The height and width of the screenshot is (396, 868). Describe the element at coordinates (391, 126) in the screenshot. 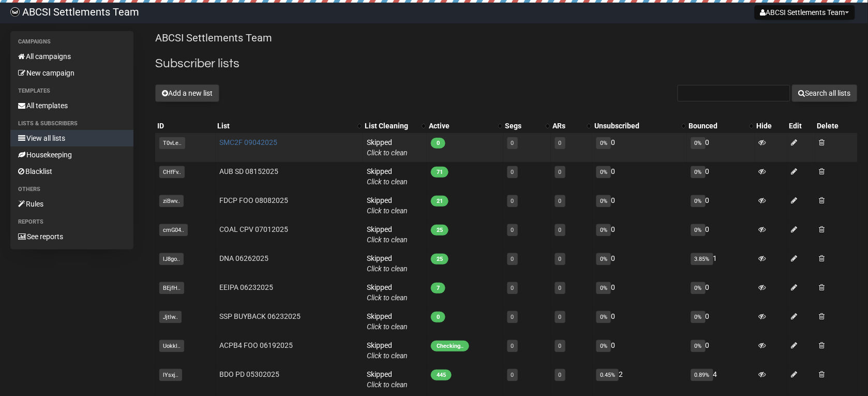

I see `div: List Cleaning` at that location.